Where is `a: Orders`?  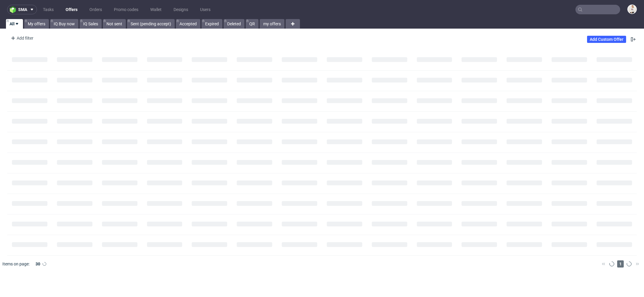
a: Orders is located at coordinates (96, 10).